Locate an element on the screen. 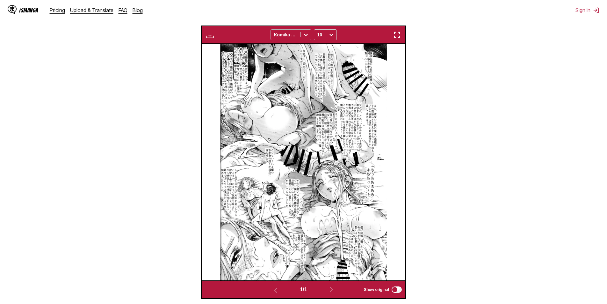 The image size is (607, 304). span: 1 / 1 is located at coordinates (303, 289).